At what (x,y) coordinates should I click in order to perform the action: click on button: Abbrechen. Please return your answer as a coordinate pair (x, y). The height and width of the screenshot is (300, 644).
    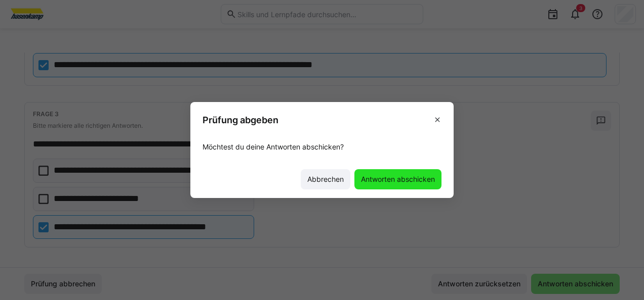
    Looking at the image, I should click on (326, 180).